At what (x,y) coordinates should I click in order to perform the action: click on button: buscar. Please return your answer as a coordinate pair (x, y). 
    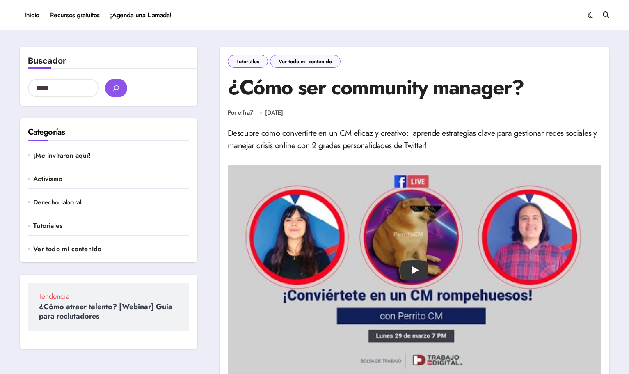
    Looking at the image, I should click on (116, 88).